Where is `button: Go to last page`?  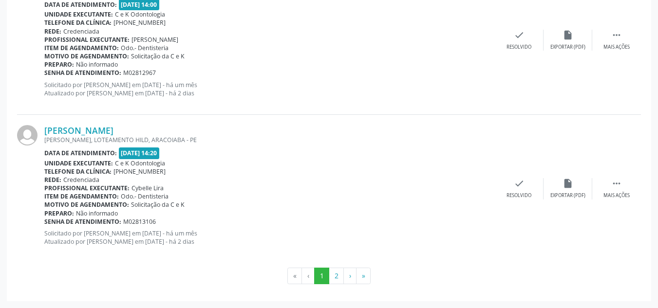 button: Go to last page is located at coordinates (363, 276).